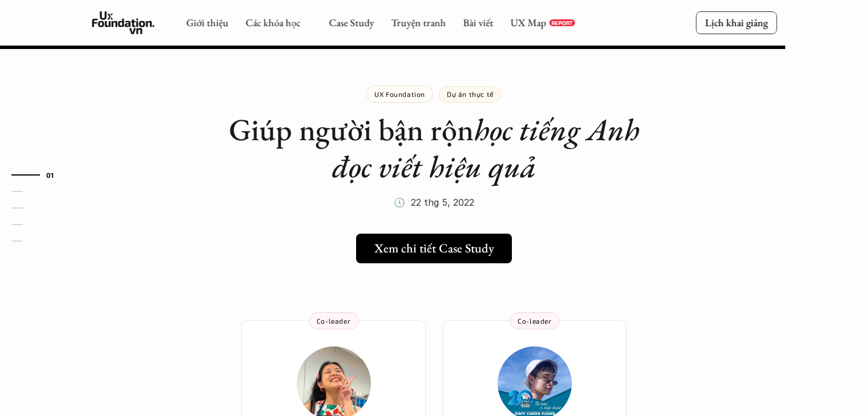  I want to click on a: REPORT, so click(561, 23).